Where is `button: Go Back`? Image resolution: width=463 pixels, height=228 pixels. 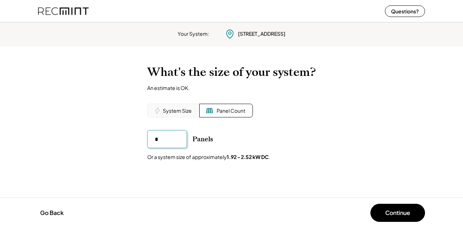 button: Go Back is located at coordinates (52, 213).